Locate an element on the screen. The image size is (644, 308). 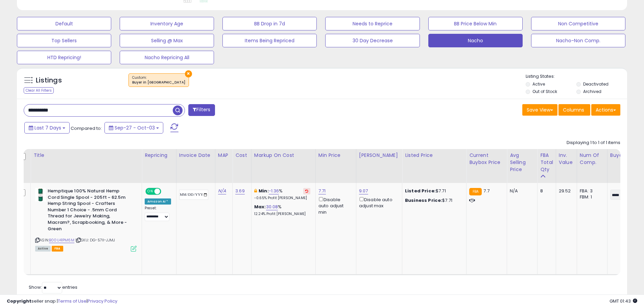
button: Last 7 Days is located at coordinates (47, 128).